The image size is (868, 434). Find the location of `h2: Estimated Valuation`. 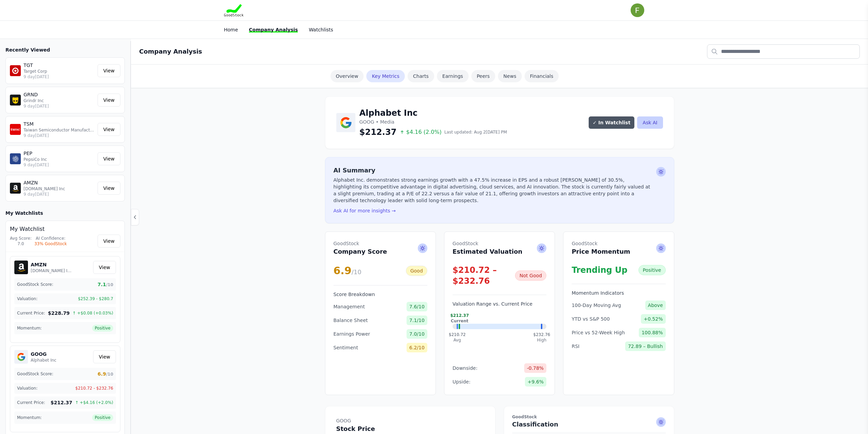

h2: Estimated Valuation is located at coordinates (488, 248).